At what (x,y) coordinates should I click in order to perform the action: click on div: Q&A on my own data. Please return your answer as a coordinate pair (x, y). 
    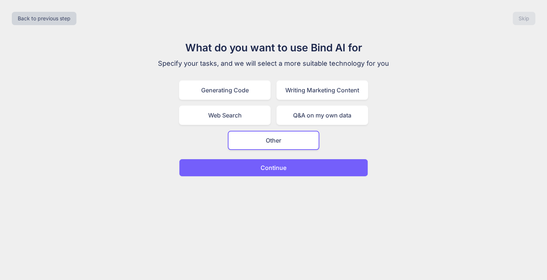
    Looking at the image, I should click on (322, 115).